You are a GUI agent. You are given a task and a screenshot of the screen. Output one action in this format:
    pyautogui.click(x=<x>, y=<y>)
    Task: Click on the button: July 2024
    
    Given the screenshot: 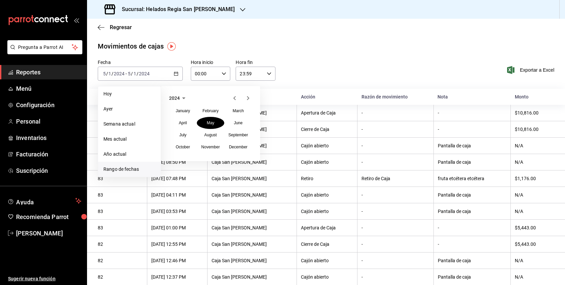 What is the action you would take?
    pyautogui.click(x=183, y=135)
    